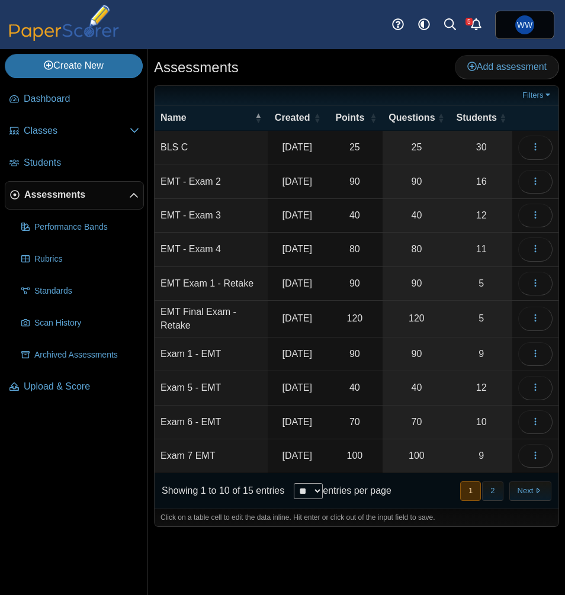  Describe the element at coordinates (86, 291) in the screenshot. I see `span: Standards` at that location.